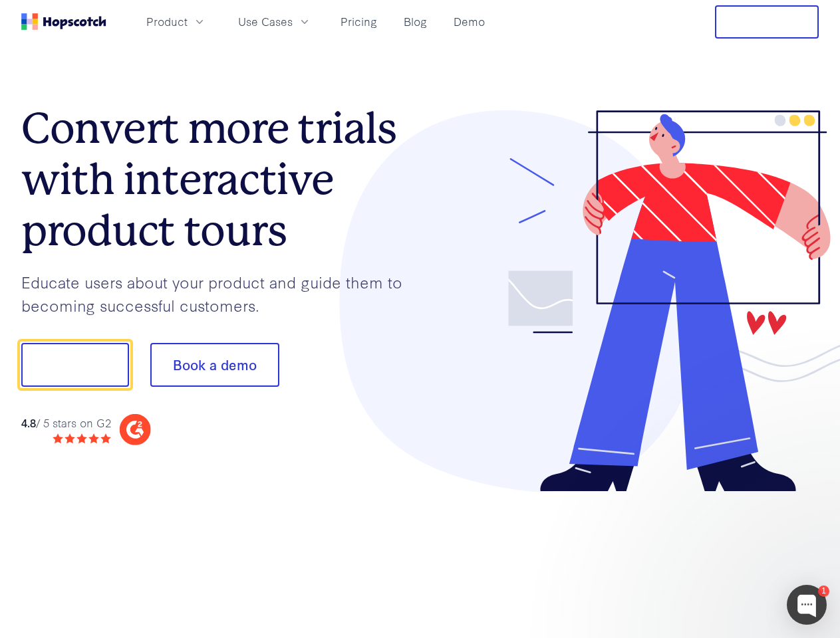 The image size is (840, 638). What do you see at coordinates (414, 21) in the screenshot?
I see `a: Blog` at bounding box center [414, 21].